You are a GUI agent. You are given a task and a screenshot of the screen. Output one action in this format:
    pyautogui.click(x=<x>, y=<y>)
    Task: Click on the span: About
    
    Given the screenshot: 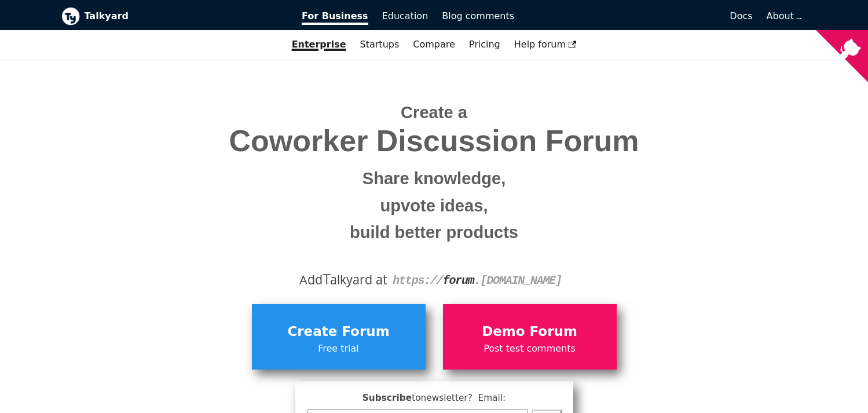 What is the action you would take?
    pyautogui.click(x=784, y=16)
    